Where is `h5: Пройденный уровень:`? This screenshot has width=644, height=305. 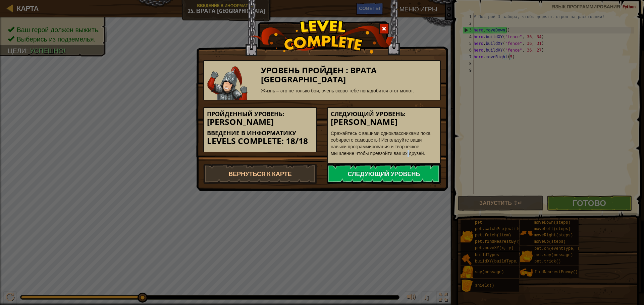
h5: Пройденный уровень: is located at coordinates (260, 114).